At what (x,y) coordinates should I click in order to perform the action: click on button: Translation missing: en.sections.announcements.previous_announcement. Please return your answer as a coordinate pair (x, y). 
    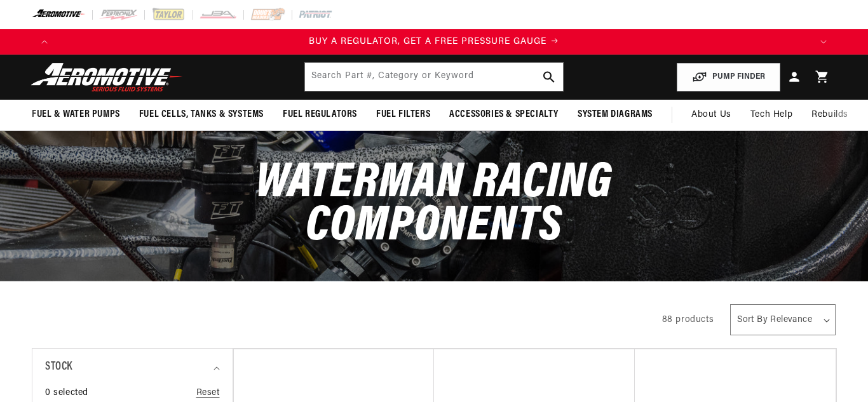
    Looking at the image, I should click on (44, 42).